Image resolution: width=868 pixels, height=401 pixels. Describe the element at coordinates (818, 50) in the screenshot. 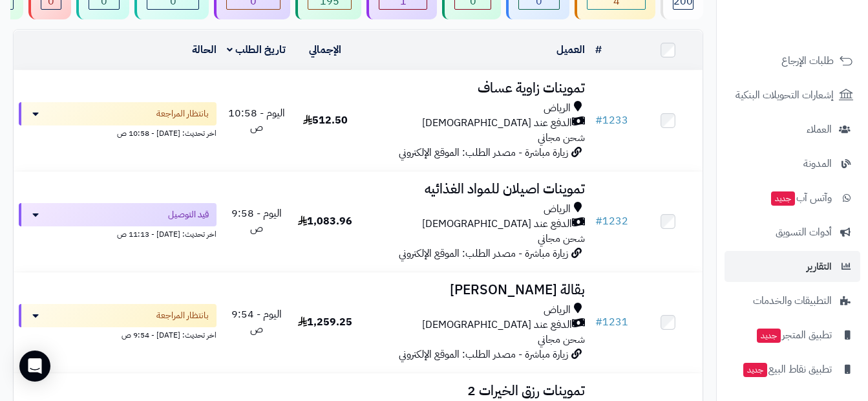

I see `img: logo-2.png` at that location.